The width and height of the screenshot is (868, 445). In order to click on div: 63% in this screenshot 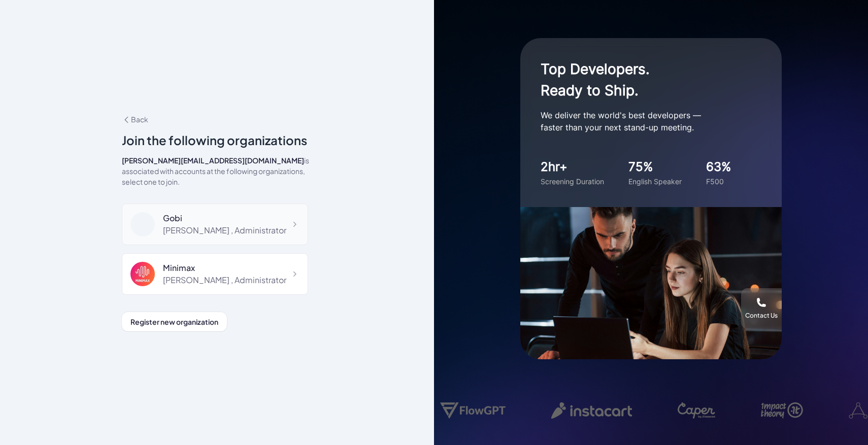, I will do `click(719, 167)`.